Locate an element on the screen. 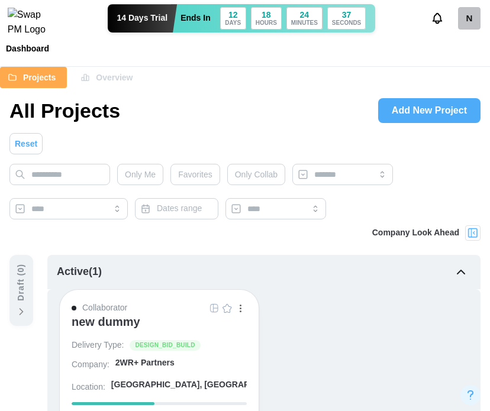  span: Favorites is located at coordinates (195, 175).